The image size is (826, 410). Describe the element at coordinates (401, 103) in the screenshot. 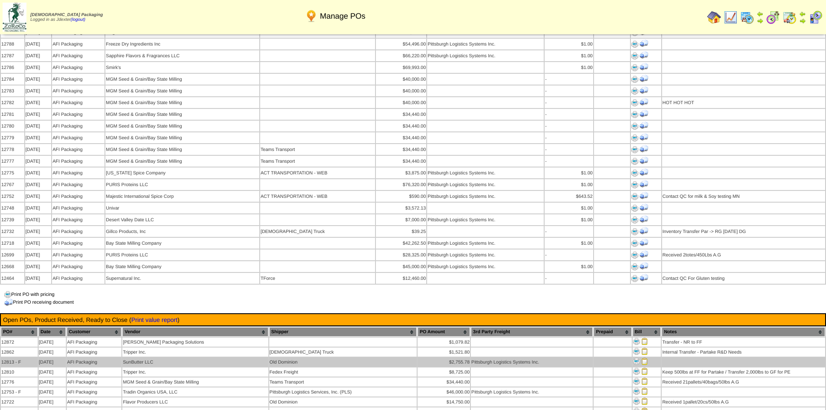

I see `div: $40,000.00` at that location.